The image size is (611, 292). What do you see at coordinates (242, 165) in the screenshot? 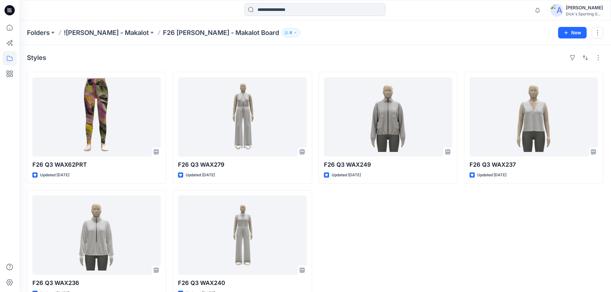
I see `p: F26 Q3 WAX279` at bounding box center [242, 165].